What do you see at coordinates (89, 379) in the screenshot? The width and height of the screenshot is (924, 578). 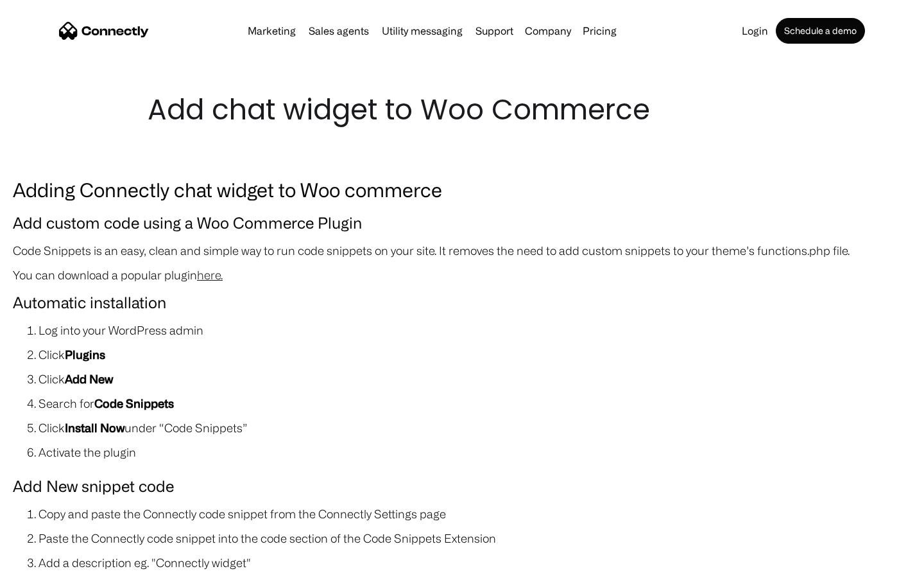 I see `strong: Add New` at bounding box center [89, 379].